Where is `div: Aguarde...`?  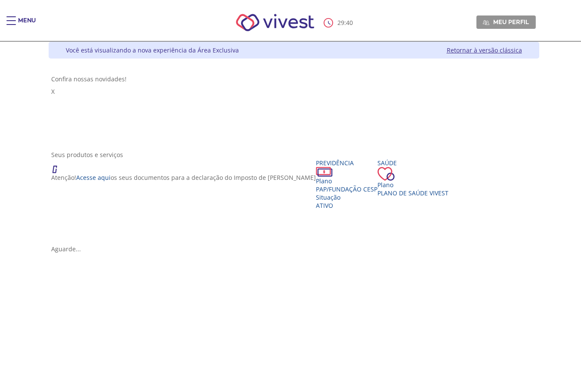
div: Aguarde... is located at coordinates (294, 249).